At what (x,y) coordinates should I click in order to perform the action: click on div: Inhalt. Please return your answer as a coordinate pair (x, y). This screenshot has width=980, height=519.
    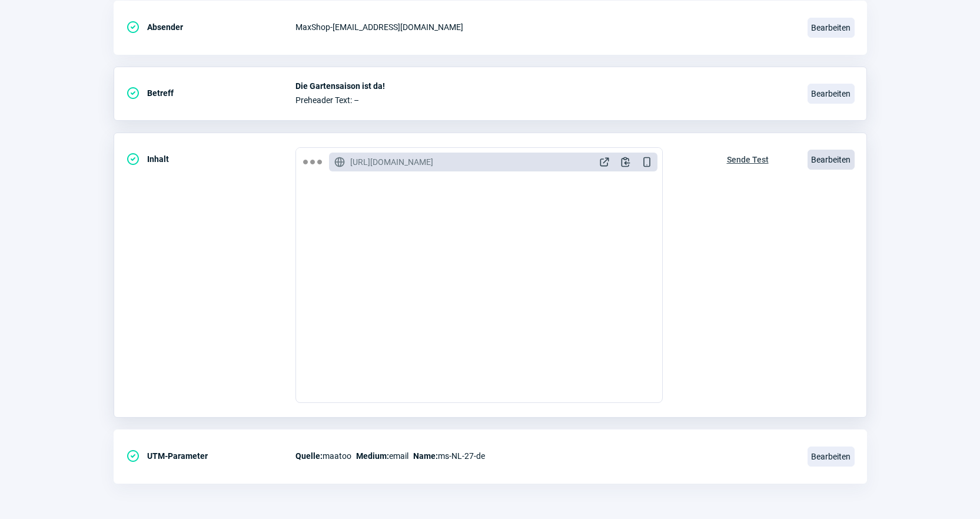
    Looking at the image, I should click on (211, 159).